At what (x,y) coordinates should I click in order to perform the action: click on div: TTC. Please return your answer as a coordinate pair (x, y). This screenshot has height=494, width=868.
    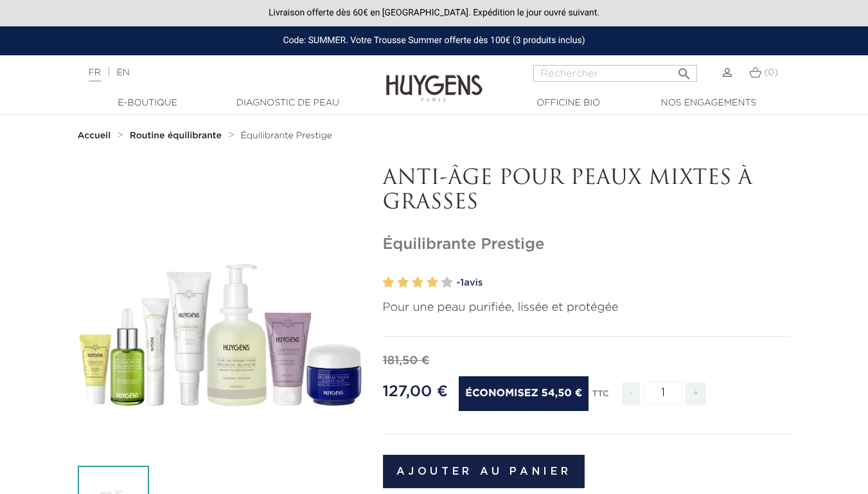
    Looking at the image, I should click on (601, 397).